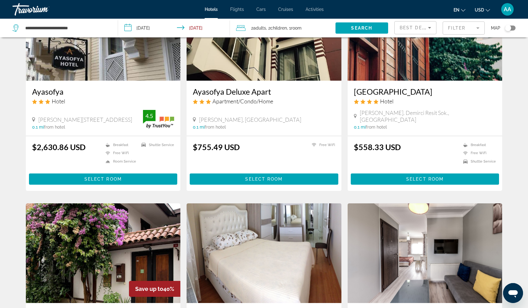 This screenshot has height=308, width=528. What do you see at coordinates (159, 119) in the screenshot?
I see `img: trustyou-badge.svg` at bounding box center [159, 119].